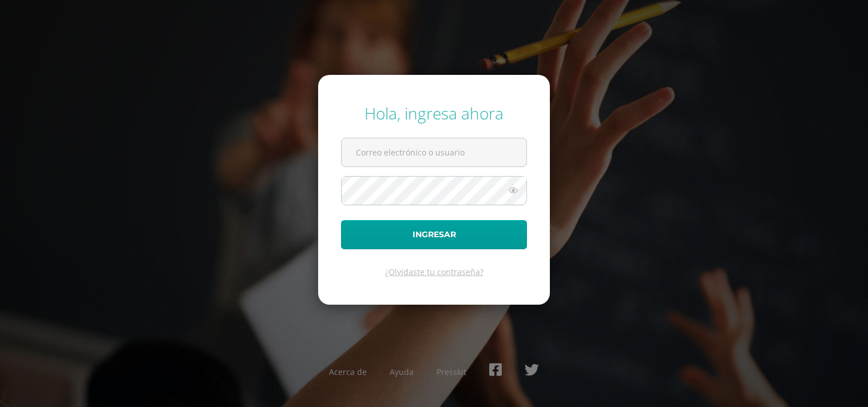  What do you see at coordinates (434, 271) in the screenshot?
I see `a: ¿Olvidaste tu contraseña?` at bounding box center [434, 271].